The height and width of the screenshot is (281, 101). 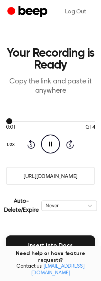 What do you see at coordinates (50, 270) in the screenshot?
I see `span: Contact us` at bounding box center [50, 270].